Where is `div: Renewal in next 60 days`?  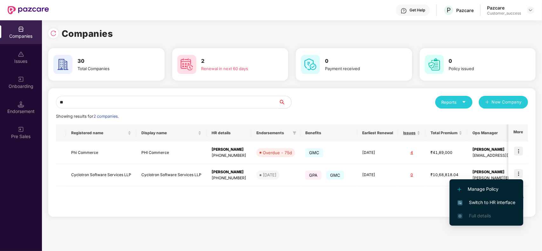 div: Renewal in next 60 days is located at coordinates (236, 69).